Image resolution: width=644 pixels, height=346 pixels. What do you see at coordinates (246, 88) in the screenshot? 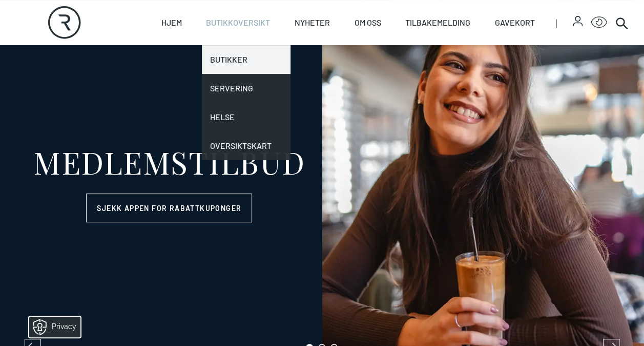
I see `a: Servering` at bounding box center [246, 88].